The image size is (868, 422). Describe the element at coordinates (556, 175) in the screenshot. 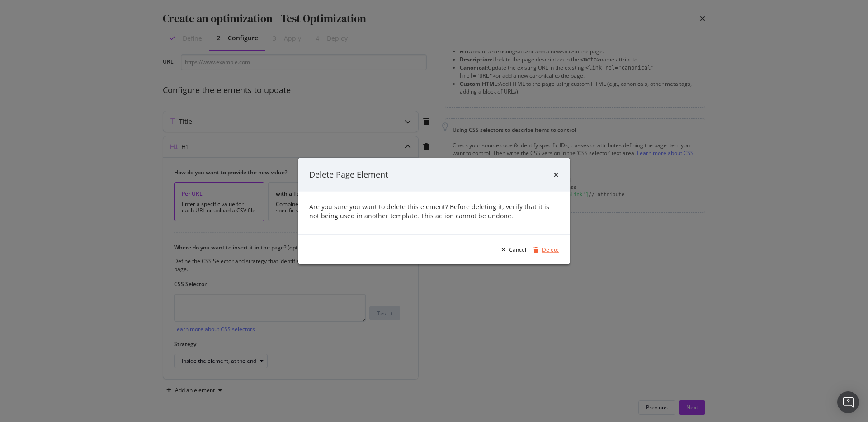

I see `div: times` at that location.